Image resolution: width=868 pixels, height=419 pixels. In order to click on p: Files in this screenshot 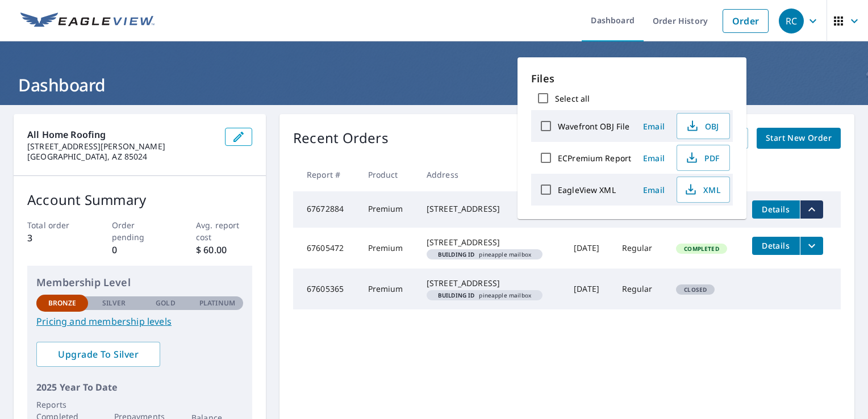, I will do `click(631, 78)`.